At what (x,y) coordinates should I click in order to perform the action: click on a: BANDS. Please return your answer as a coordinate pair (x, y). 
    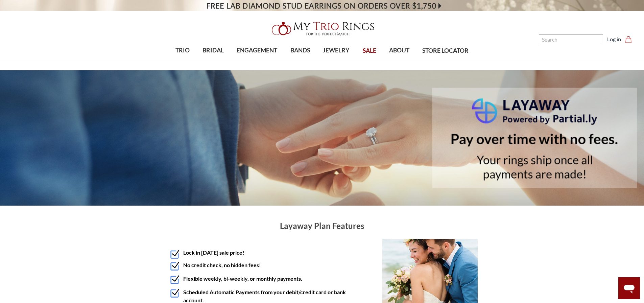
    Looking at the image, I should click on (300, 50).